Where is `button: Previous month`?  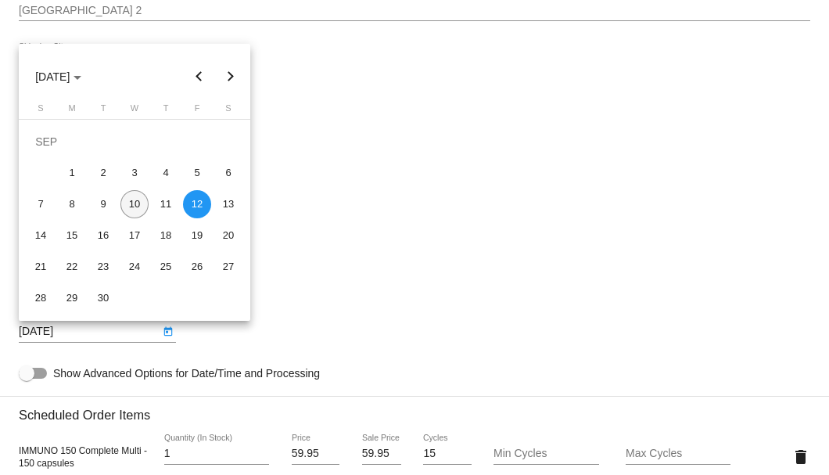
button: Previous month is located at coordinates (200, 77).